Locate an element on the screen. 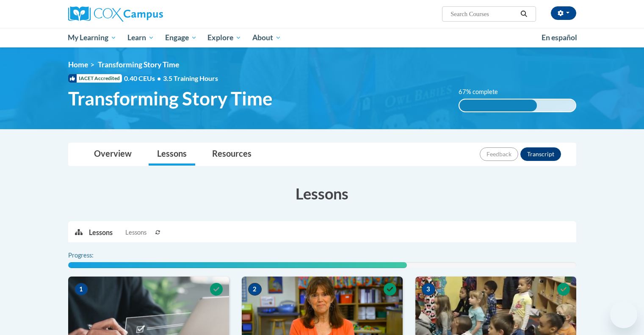 The image size is (644, 335). span: 2 is located at coordinates (255, 289).